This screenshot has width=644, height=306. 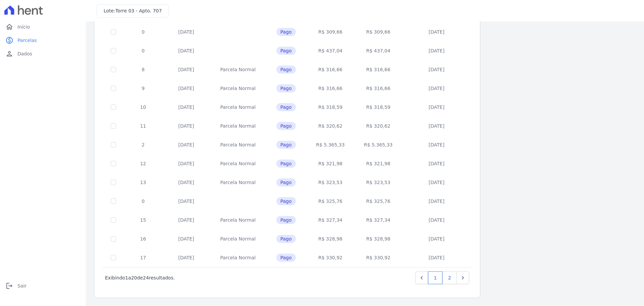 I want to click on td: R$ 309,66, so click(x=330, y=32).